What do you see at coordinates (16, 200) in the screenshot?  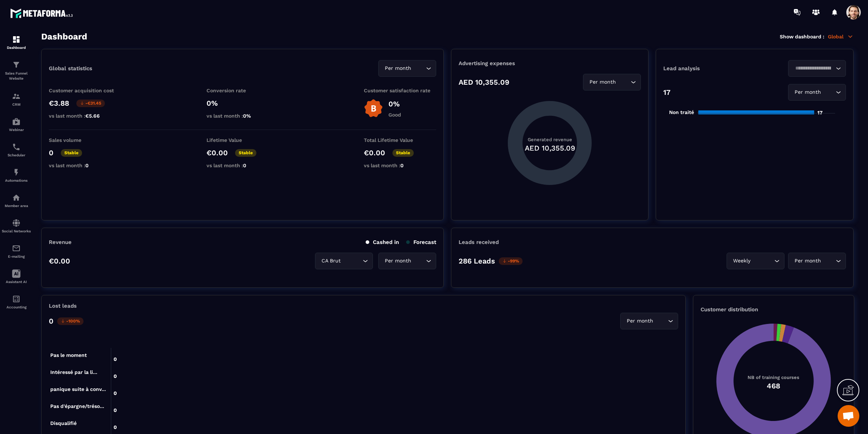 I see `a: automationsautomationsMember area` at bounding box center [16, 200].